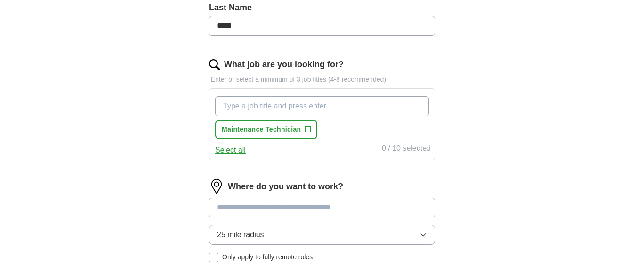 The width and height of the screenshot is (644, 271). Describe the element at coordinates (217, 187) in the screenshot. I see `img: location.png` at that location.